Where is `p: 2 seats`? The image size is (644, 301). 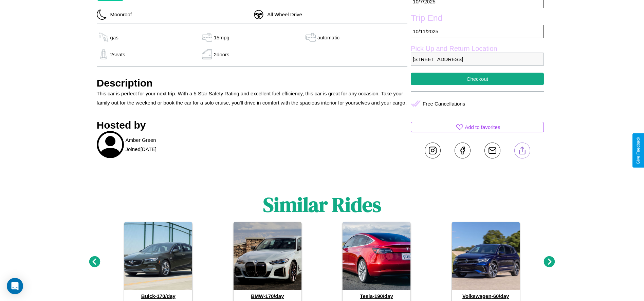
p: 2 seats is located at coordinates (118, 54).